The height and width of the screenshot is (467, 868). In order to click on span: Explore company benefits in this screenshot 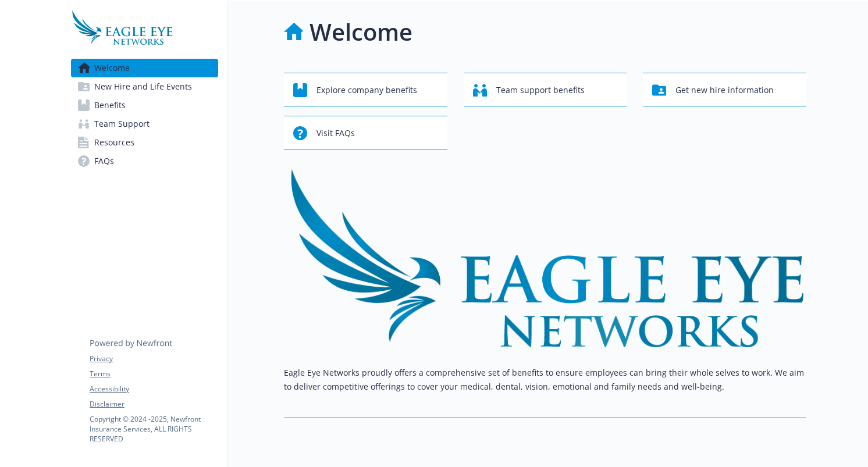, I will do `click(366, 91)`.